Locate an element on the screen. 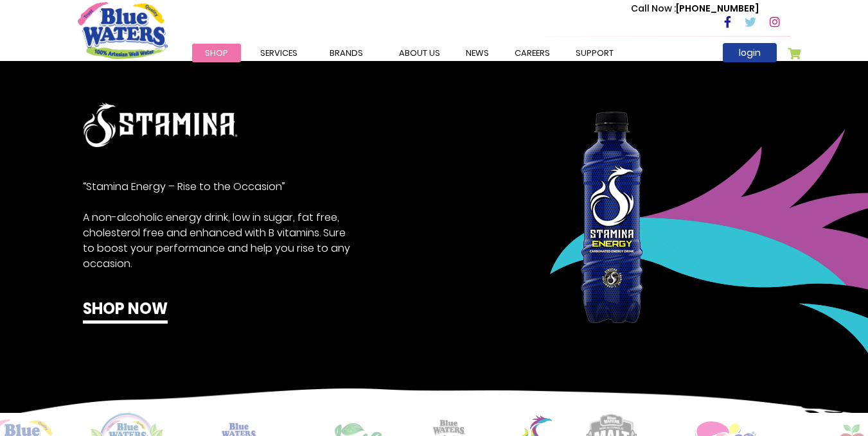 This screenshot has height=436, width=868. a: store logo is located at coordinates (123, 30).